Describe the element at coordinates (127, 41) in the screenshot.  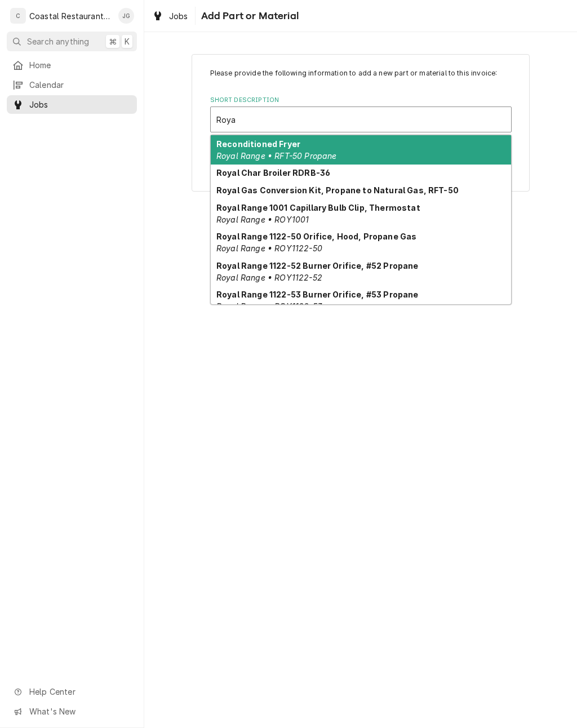
I see `span: K` at that location.